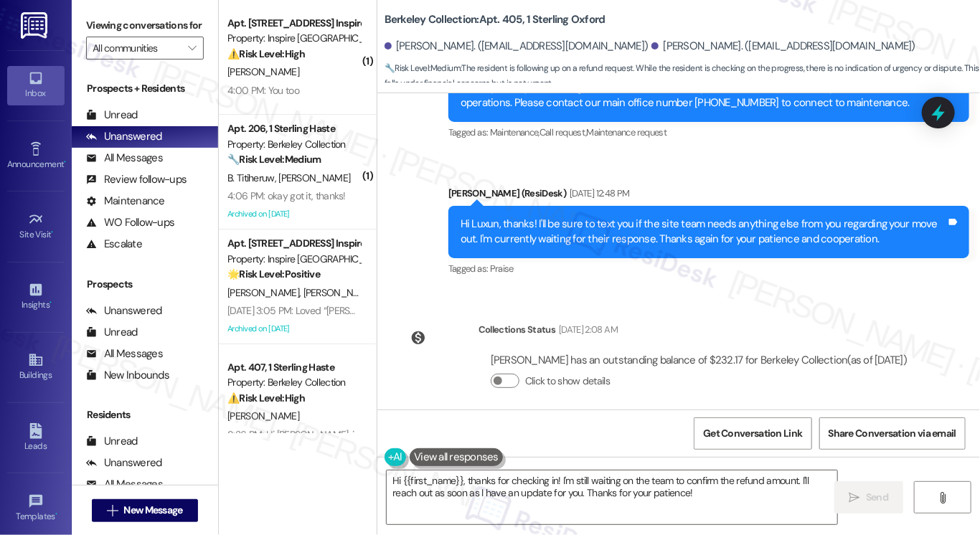  I want to click on a: Insights •, so click(36, 297).